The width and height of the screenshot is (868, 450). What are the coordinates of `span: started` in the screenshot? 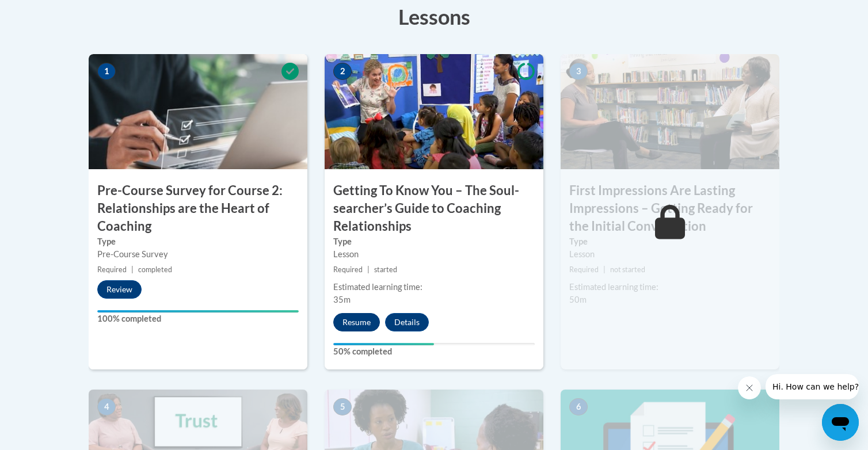 It's located at (386, 269).